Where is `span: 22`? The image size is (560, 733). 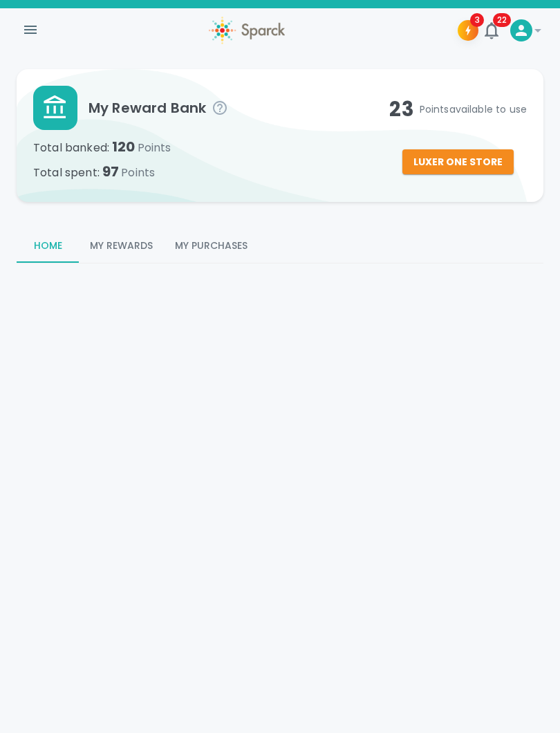 span: 22 is located at coordinates (502, 20).